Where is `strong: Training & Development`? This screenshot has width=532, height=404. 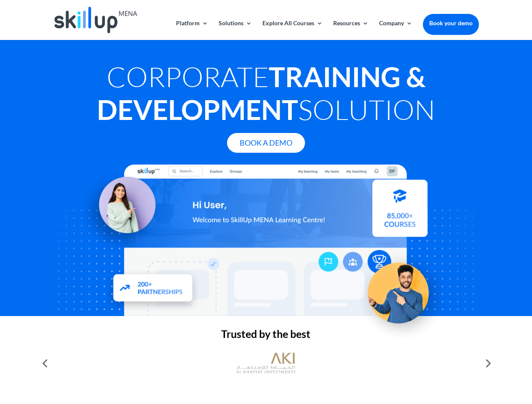
strong: Training & Development is located at coordinates (261, 93).